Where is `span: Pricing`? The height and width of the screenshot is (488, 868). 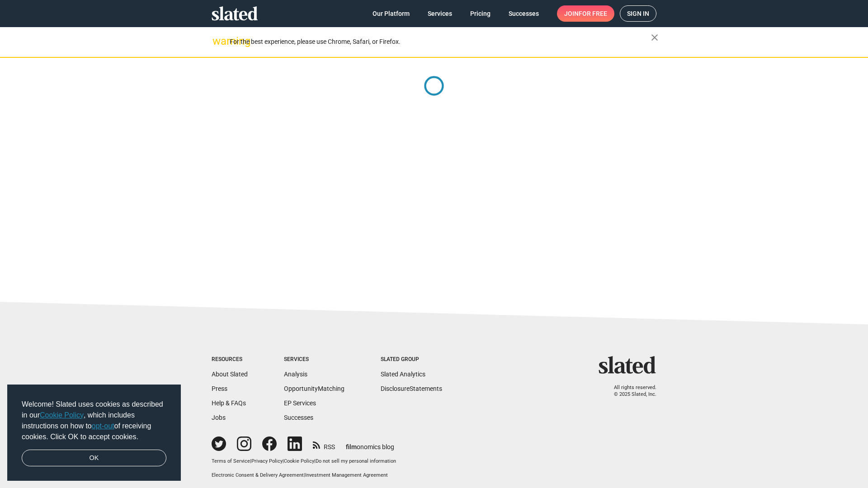
span: Pricing is located at coordinates (480, 13).